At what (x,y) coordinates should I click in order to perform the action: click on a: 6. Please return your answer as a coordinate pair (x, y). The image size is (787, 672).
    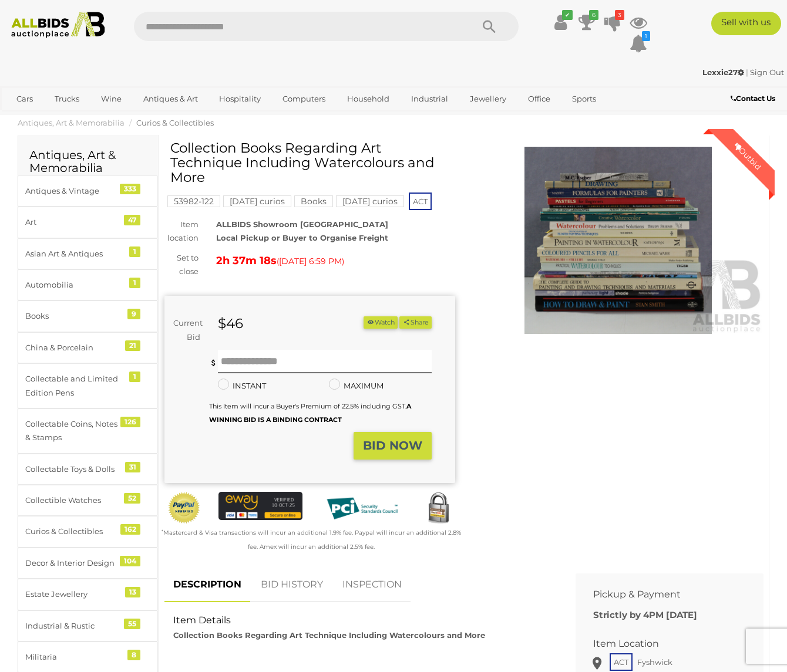
    Looking at the image, I should click on (587, 22).